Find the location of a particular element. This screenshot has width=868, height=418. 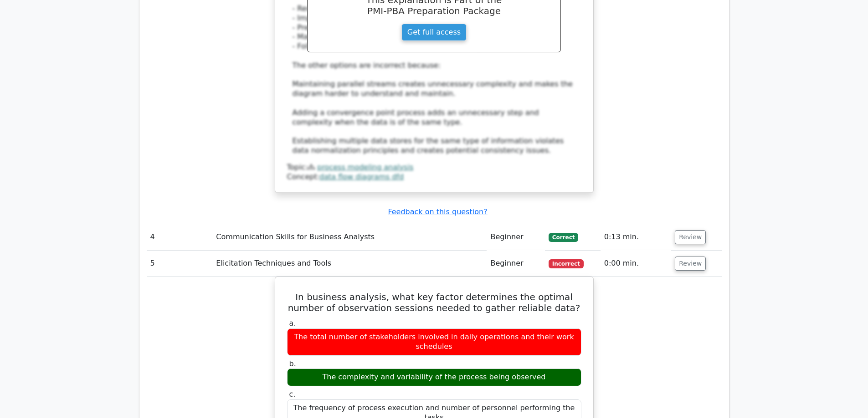

td: 0:13 min. is located at coordinates (636, 237).